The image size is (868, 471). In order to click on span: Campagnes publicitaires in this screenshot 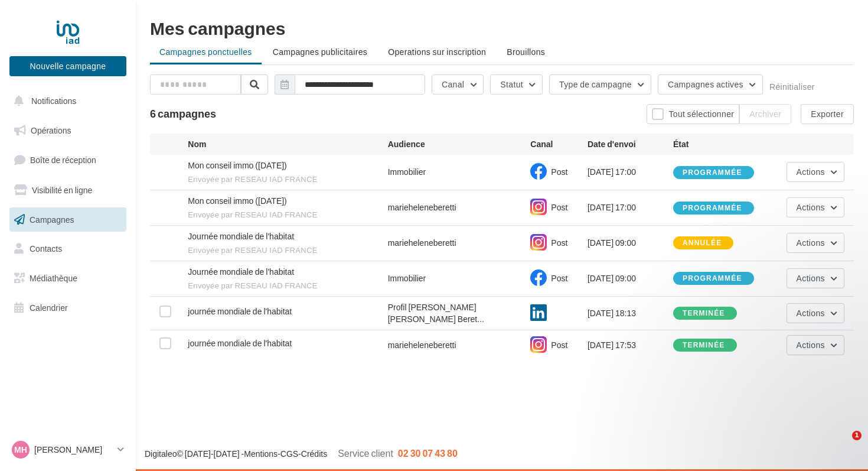, I will do `click(320, 51)`.